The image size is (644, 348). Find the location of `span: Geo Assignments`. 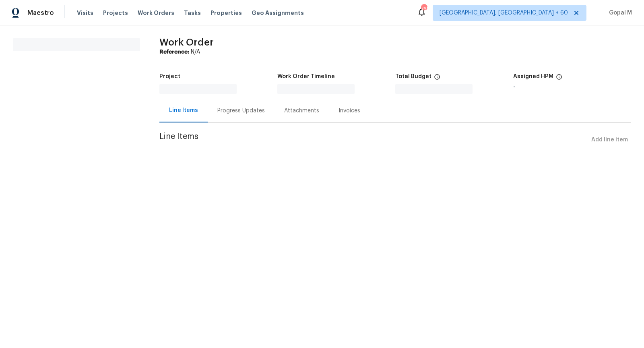

span: Geo Assignments is located at coordinates (278, 13).